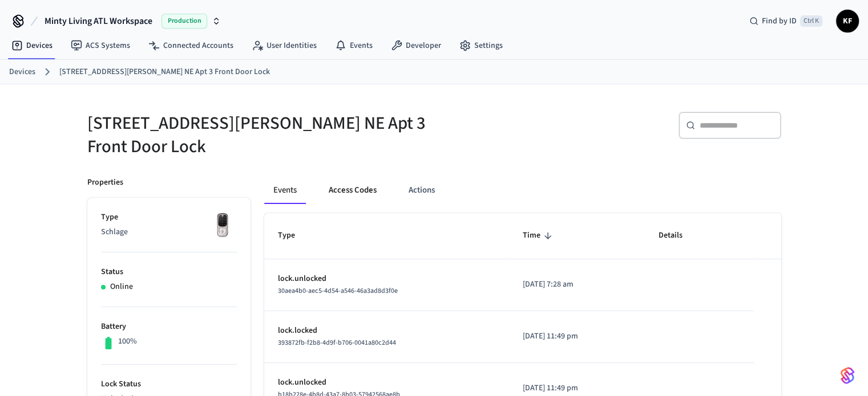  Describe the element at coordinates (416, 46) in the screenshot. I see `a: Developer` at that location.